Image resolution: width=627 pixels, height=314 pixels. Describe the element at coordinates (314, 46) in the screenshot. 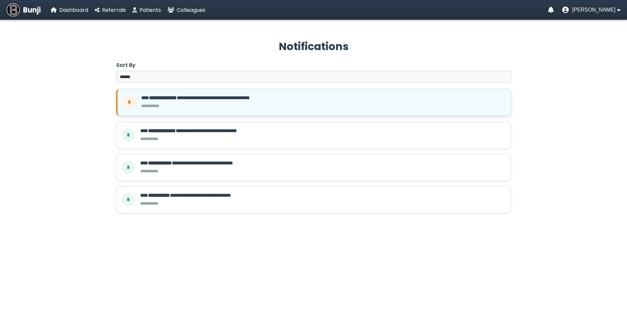

I see `h2: Notifications` at that location.